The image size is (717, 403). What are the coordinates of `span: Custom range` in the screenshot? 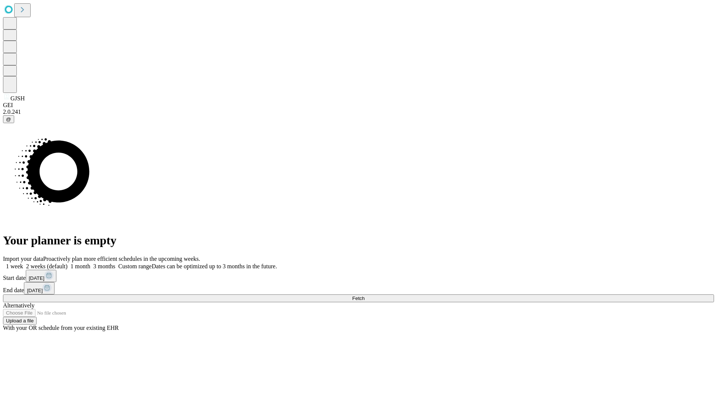 It's located at (135, 266).